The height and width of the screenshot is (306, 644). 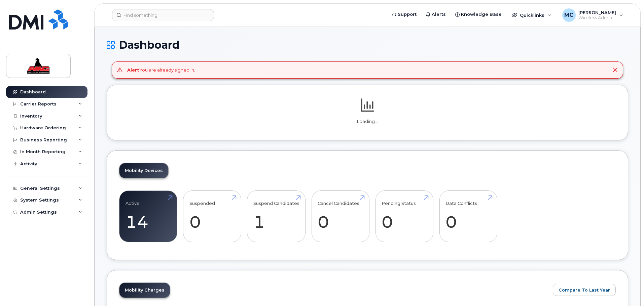 I want to click on span: Compare To Last Year, so click(x=584, y=290).